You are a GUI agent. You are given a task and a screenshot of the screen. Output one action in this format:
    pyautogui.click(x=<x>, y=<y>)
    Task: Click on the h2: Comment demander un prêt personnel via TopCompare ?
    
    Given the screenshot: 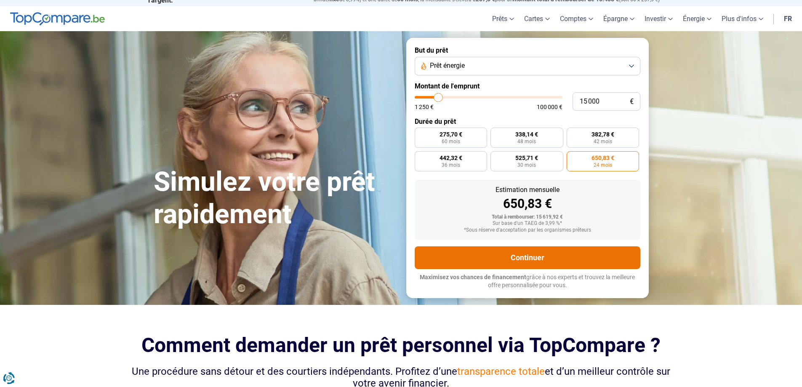 What is the action you would take?
    pyautogui.click(x=401, y=345)
    